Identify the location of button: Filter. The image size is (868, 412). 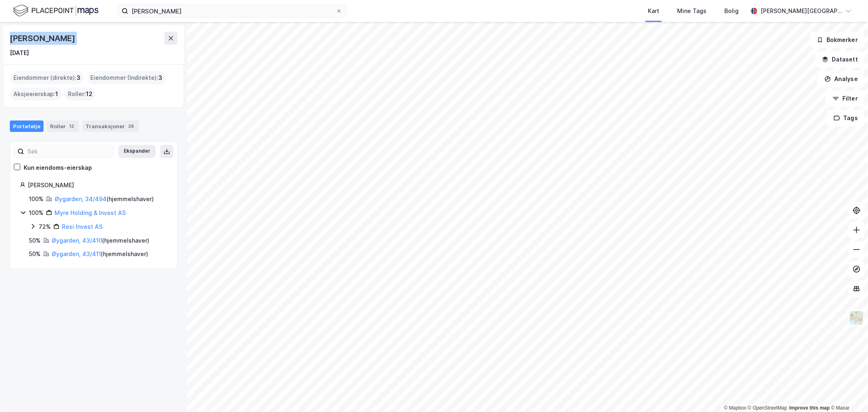
(845, 98).